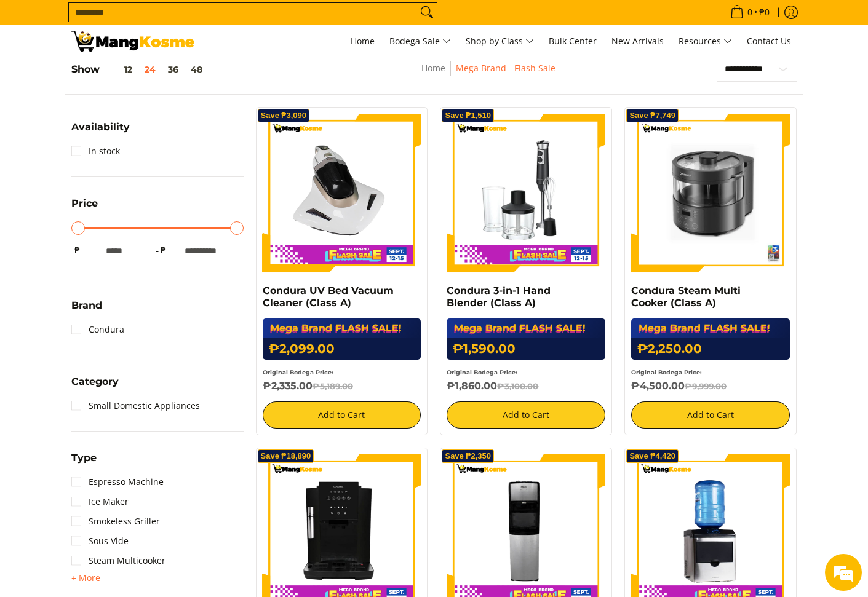 The width and height of the screenshot is (868, 597). Describe the element at coordinates (487, 74) in the screenshot. I see `nav: Breadcrumbs` at that location.